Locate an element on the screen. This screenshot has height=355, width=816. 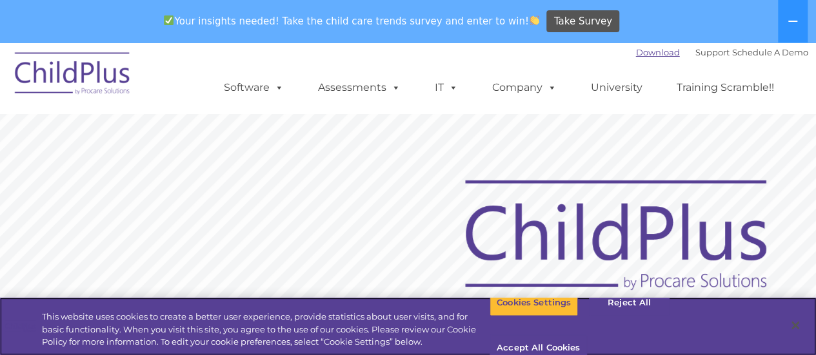
a: Company is located at coordinates (524, 88).